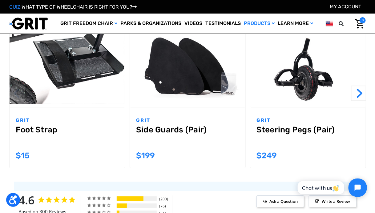 The width and height of the screenshot is (375, 213). Describe the element at coordinates (194, 23) in the screenshot. I see `a: Videos` at that location.